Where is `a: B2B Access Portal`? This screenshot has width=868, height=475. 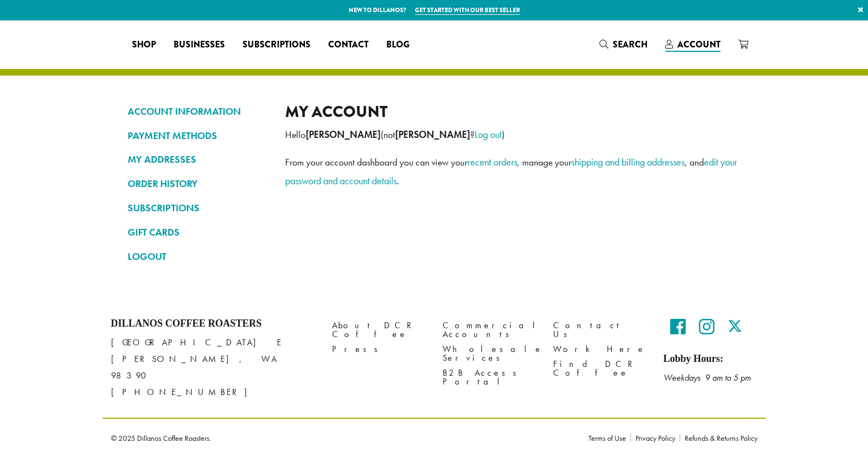 a: B2B Access Portal is located at coordinates (489, 378).